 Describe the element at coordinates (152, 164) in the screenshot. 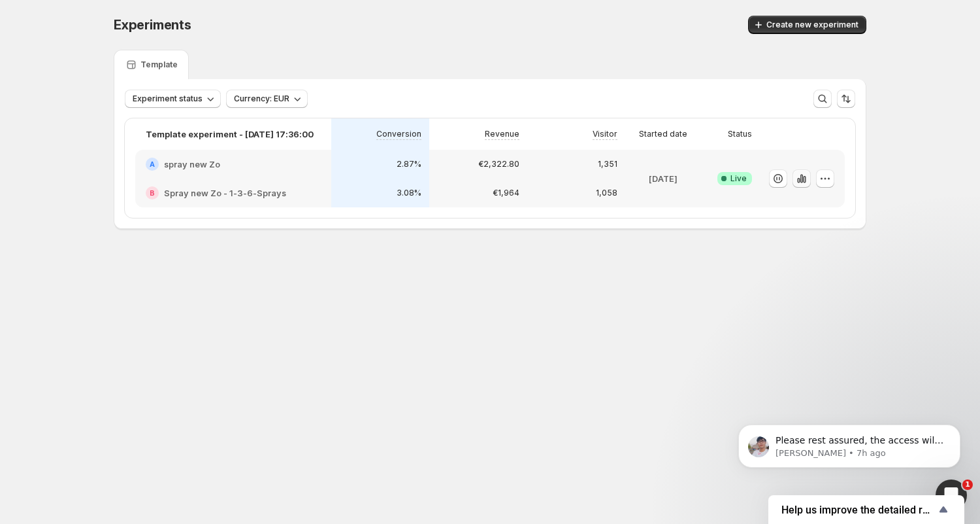

I see `h2: A` at that location.